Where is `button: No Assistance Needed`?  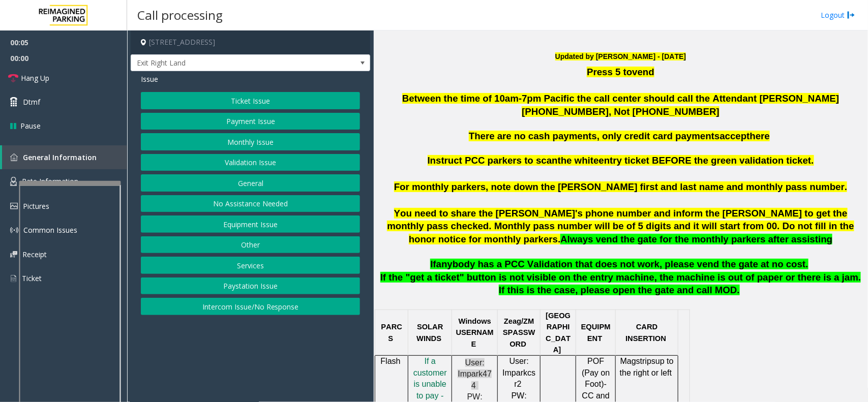
button: No Assistance Needed is located at coordinates (250, 204).